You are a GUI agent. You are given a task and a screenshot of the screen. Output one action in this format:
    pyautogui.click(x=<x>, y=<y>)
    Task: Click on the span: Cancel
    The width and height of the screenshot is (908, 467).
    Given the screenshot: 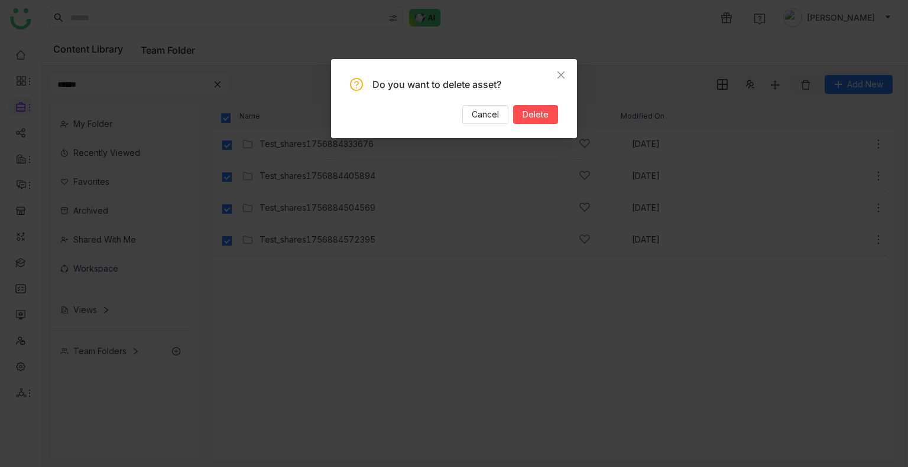 What is the action you would take?
    pyautogui.click(x=485, y=115)
    